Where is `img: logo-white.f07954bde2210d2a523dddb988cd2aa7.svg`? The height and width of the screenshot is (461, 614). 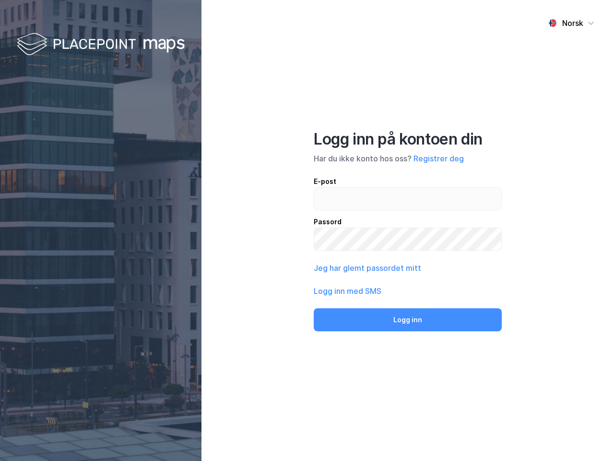 img: logo-white.f07954bde2210d2a523dddb988cd2aa7.svg is located at coordinates (101, 45).